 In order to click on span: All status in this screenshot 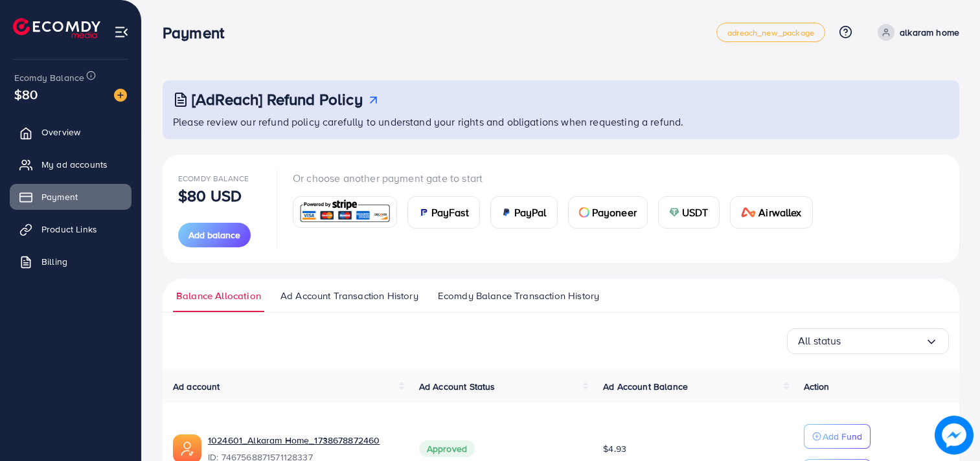, I will do `click(819, 341)`.